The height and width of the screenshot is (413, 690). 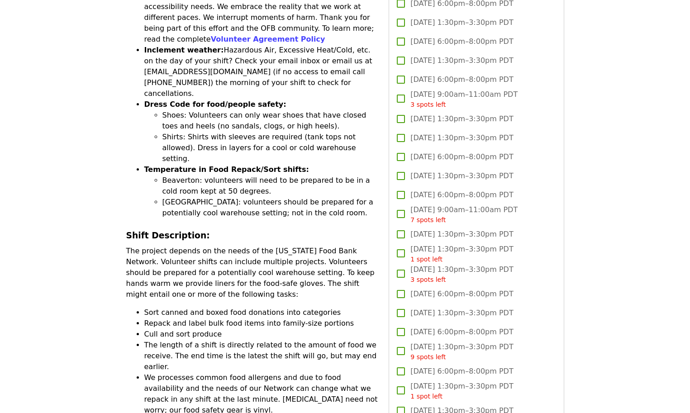 What do you see at coordinates (261, 356) in the screenshot?
I see `li: The length of a shift is directly related to the amount of food we receive. The end time is the l...` at bounding box center [261, 356].